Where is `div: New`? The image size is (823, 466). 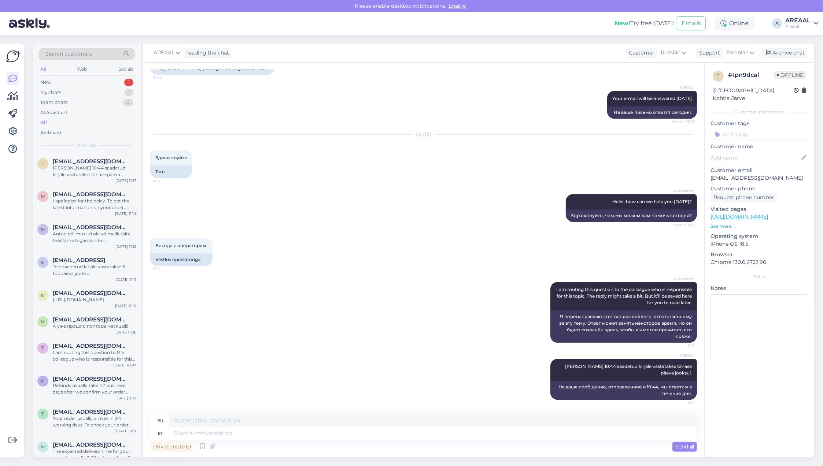 div: New is located at coordinates (46, 82).